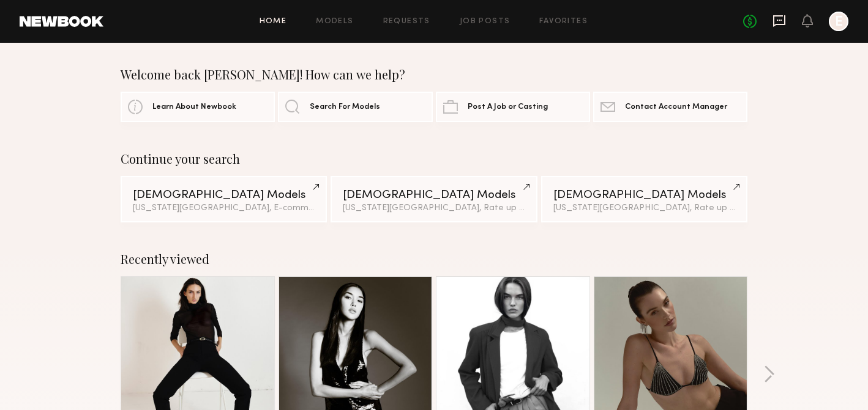  I want to click on a: E, so click(839, 21).